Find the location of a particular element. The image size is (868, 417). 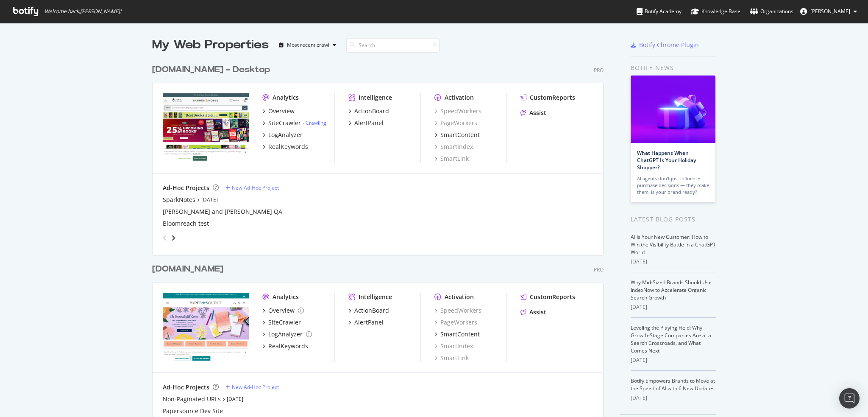

div: My Web Properties is located at coordinates (210, 45).